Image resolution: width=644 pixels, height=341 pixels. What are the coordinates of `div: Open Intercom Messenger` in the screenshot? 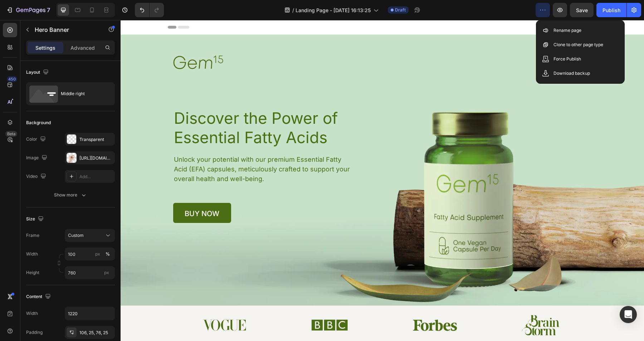 It's located at (628, 315).